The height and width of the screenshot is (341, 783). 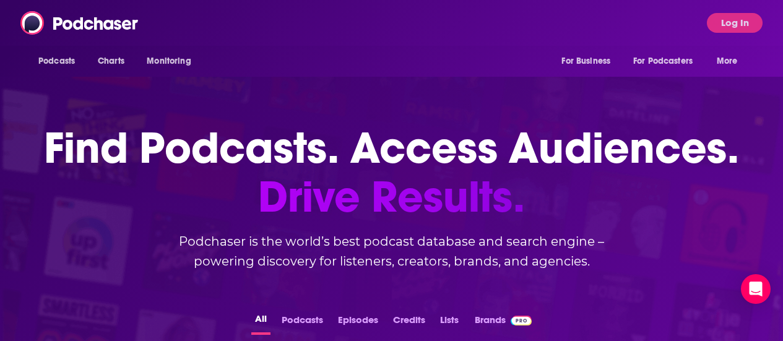 What do you see at coordinates (358, 322) in the screenshot?
I see `button: Episodes` at bounding box center [358, 322].